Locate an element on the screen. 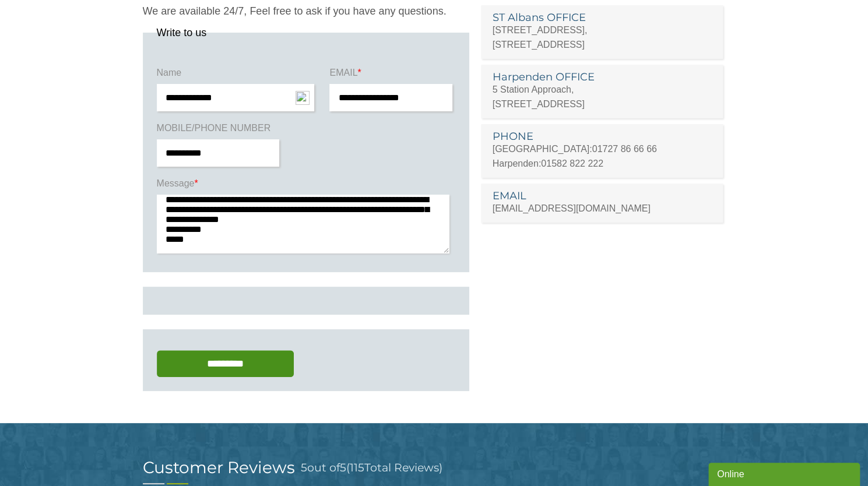 The width and height of the screenshot is (868, 486). label: Name is located at coordinates (237, 75).